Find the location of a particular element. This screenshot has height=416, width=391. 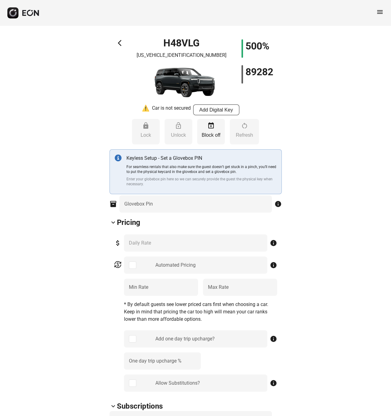

div: Car is not secured is located at coordinates (171, 110).